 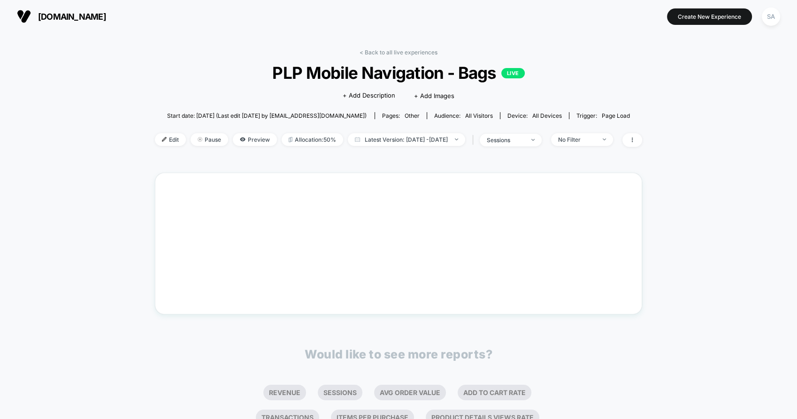 What do you see at coordinates (771, 16) in the screenshot?
I see `div: SA` at bounding box center [771, 16].